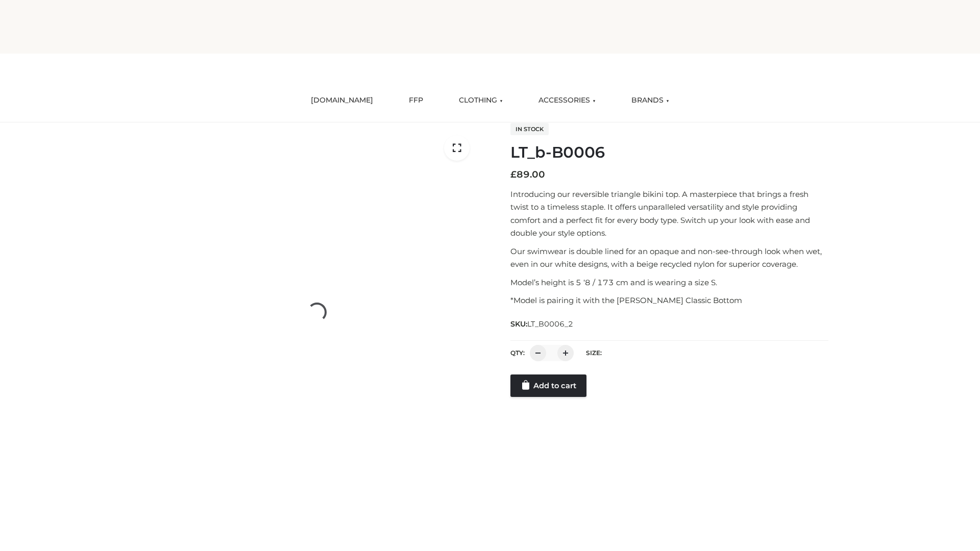 The width and height of the screenshot is (980, 551). What do you see at coordinates (529, 129) in the screenshot?
I see `span: In stock` at bounding box center [529, 129].